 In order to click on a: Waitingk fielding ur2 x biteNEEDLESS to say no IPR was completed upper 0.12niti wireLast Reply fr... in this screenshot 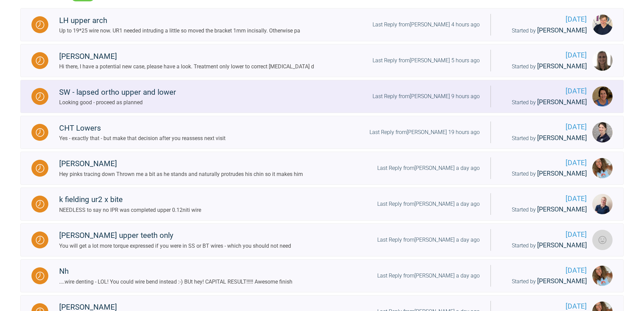, I will do `click(322, 204)`.